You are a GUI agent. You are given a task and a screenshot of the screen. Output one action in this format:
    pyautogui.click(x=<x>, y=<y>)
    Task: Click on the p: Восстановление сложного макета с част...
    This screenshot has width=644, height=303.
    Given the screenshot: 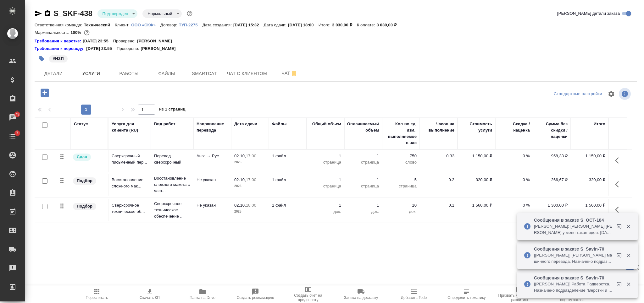 What is the action you would take?
    pyautogui.click(x=172, y=184)
    